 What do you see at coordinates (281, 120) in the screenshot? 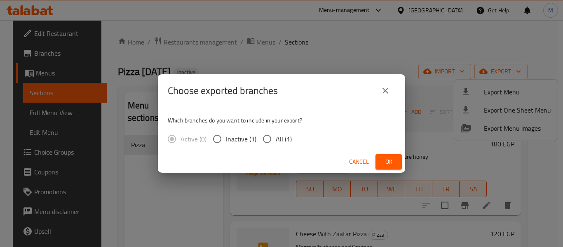
I see `p: Which branches do you want to include in your export?` at bounding box center [281, 120].